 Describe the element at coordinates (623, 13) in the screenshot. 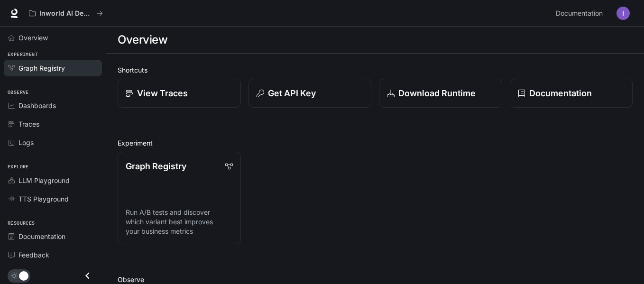

I see `button: User avatar` at that location.